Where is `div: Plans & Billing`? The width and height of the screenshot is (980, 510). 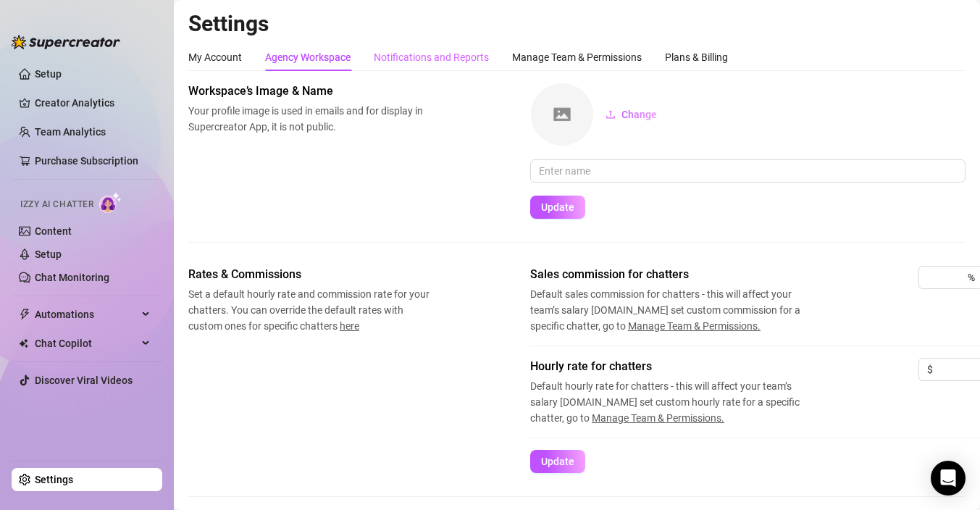
div: Plans & Billing is located at coordinates (696, 57).